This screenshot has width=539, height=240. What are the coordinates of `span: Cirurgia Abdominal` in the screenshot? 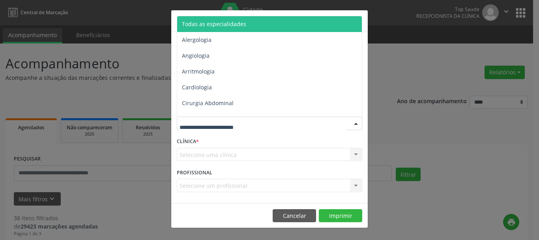 It's located at (208, 103).